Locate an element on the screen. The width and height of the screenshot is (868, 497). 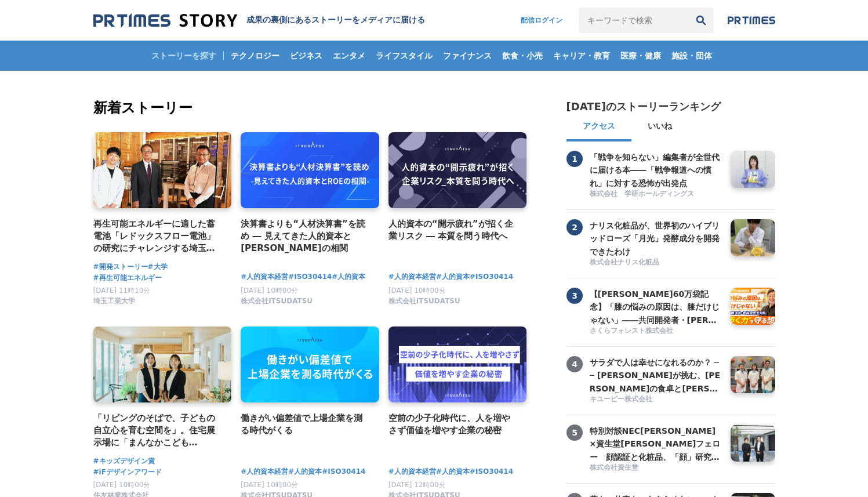
h4: 空前の少子化時代に、人を増やさず価値を増やす企業の秘密 is located at coordinates (453, 425).